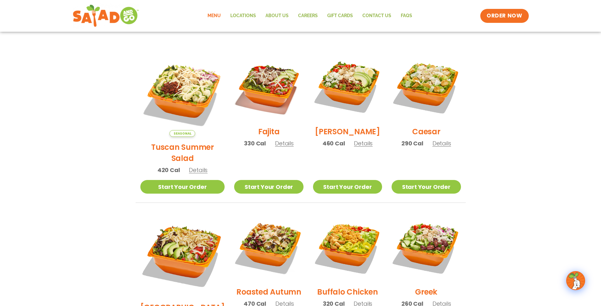 The image size is (601, 306). Describe the element at coordinates (505, 16) in the screenshot. I see `a: ORDER NOW` at that location.